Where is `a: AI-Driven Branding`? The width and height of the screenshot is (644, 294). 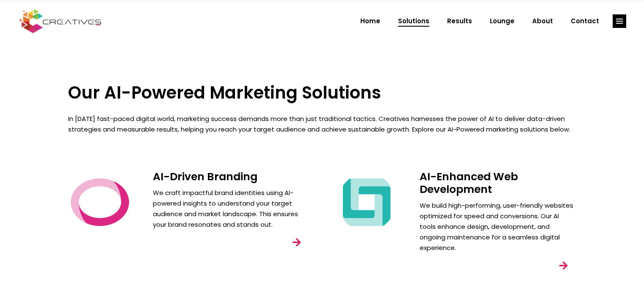
a: AI-Driven Branding is located at coordinates (205, 176).